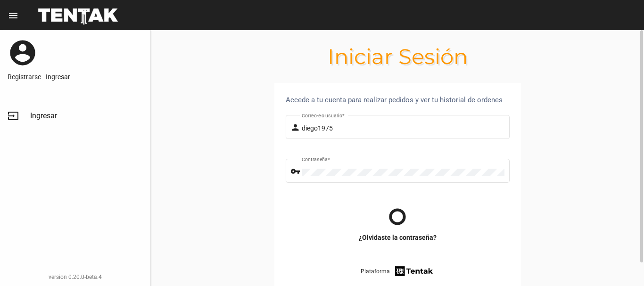  Describe the element at coordinates (44, 116) in the screenshot. I see `span: Ingresar` at that location.